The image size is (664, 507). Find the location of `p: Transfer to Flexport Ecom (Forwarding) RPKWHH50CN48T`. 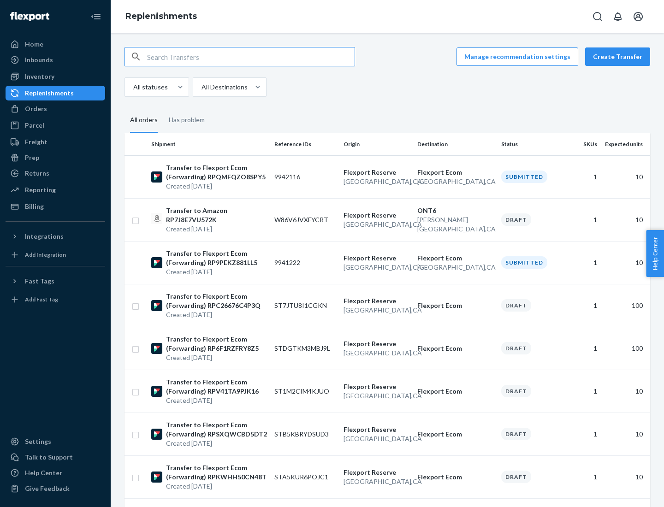

p: Transfer to Flexport Ecom (Forwarding) RPKWHH50CN48T is located at coordinates (216, 472).